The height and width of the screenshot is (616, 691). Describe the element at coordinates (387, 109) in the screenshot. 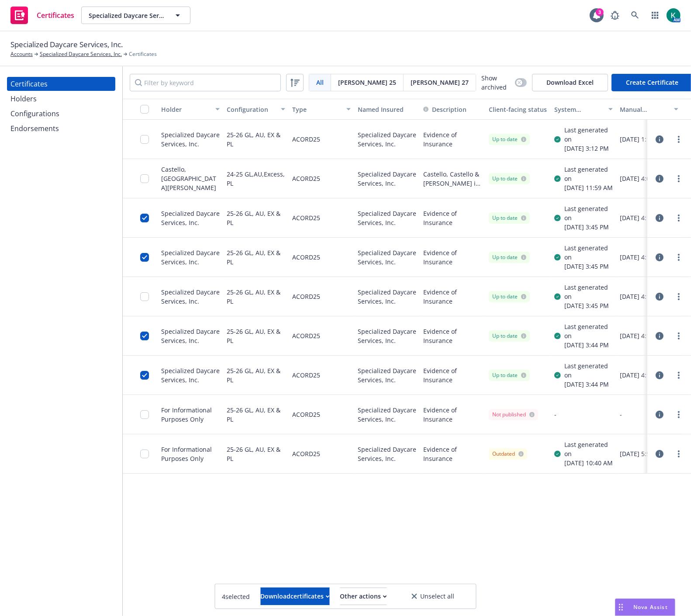

I see `button: Named Insured` at that location.